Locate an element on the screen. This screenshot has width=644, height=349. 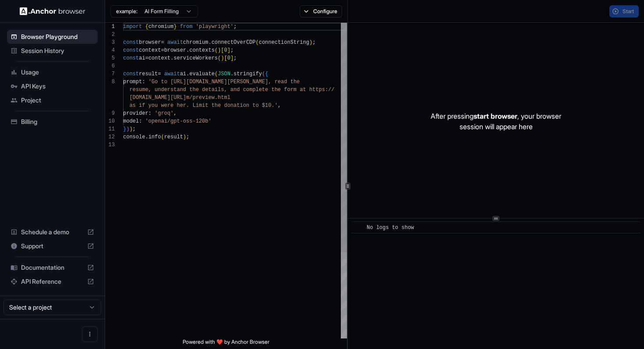
span: 'openai/gpt-oss-120b' is located at coordinates (178, 122).